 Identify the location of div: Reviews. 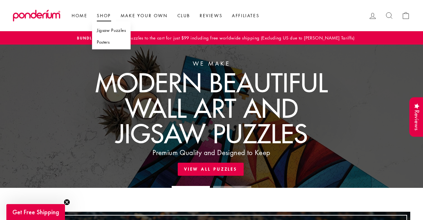
(416, 117).